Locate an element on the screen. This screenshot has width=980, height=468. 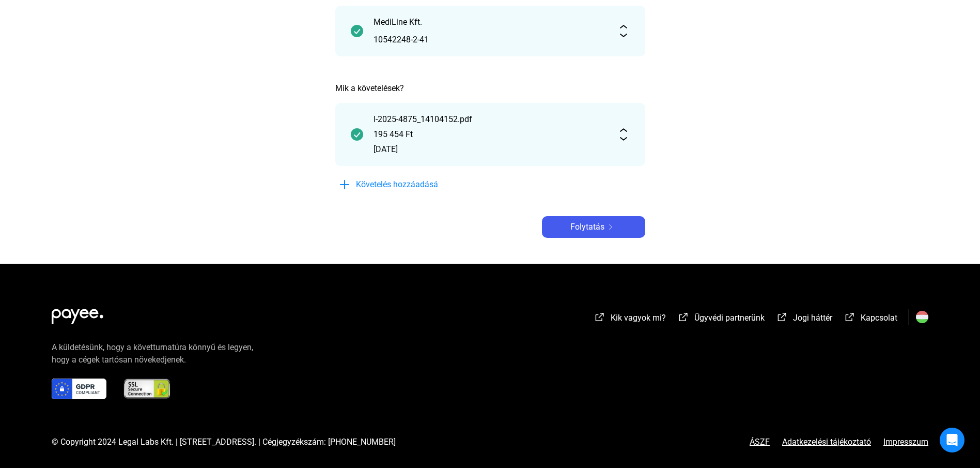
img: jobbra nyíl-fehér is located at coordinates (611, 227).